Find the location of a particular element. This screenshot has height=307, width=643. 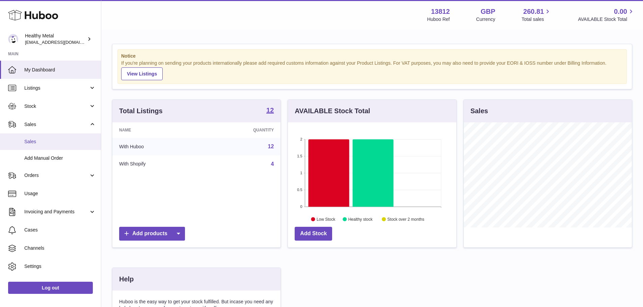

span: Usage is located at coordinates (60, 194).